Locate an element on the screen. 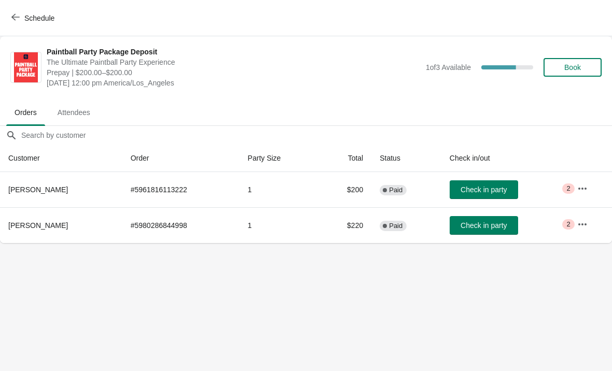  th: Order is located at coordinates (181, 158).